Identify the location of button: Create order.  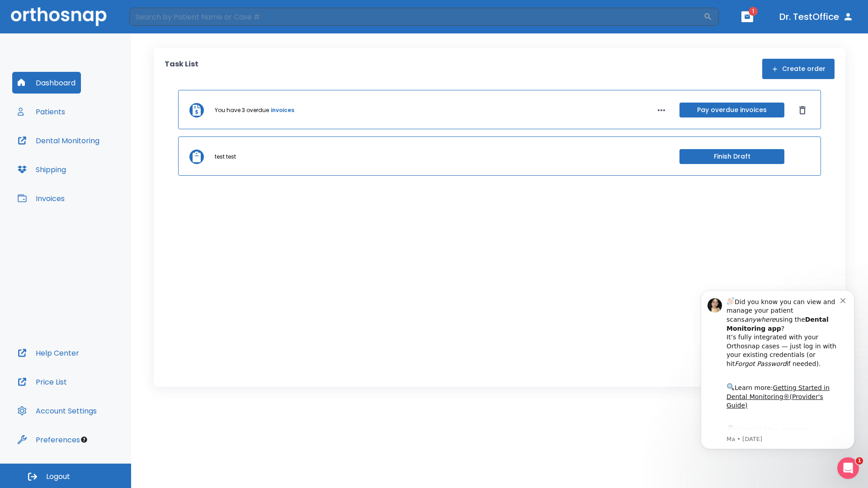
(798, 69).